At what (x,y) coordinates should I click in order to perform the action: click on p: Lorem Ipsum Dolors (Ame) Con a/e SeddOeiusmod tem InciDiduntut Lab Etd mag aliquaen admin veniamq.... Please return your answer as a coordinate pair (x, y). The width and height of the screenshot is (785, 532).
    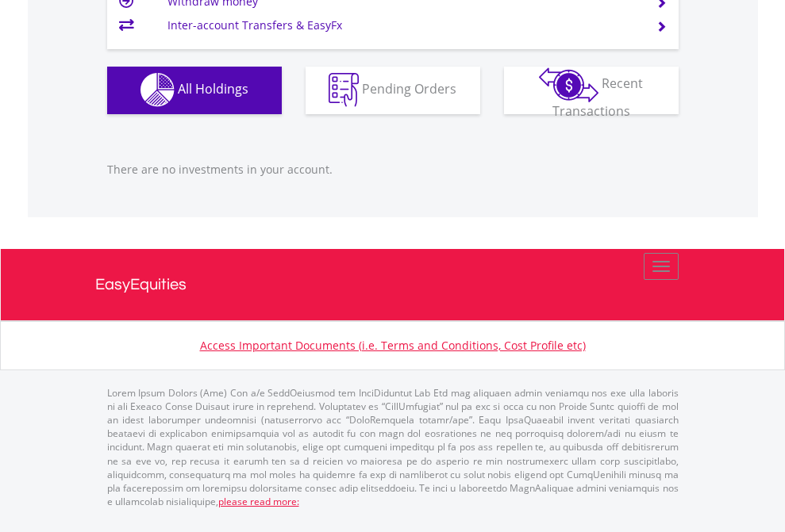
    Looking at the image, I should click on (392, 447).